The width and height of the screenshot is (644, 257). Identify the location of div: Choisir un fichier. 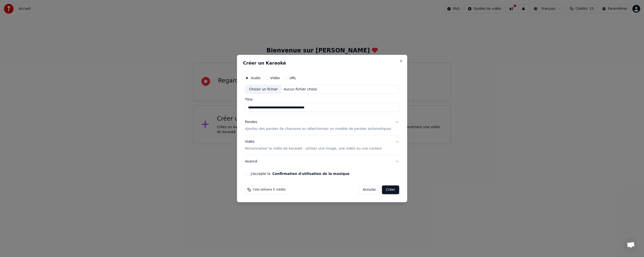
(264, 89).